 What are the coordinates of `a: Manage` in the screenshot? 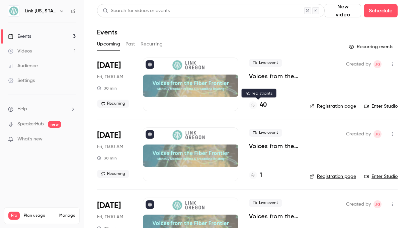 It's located at (67, 216).